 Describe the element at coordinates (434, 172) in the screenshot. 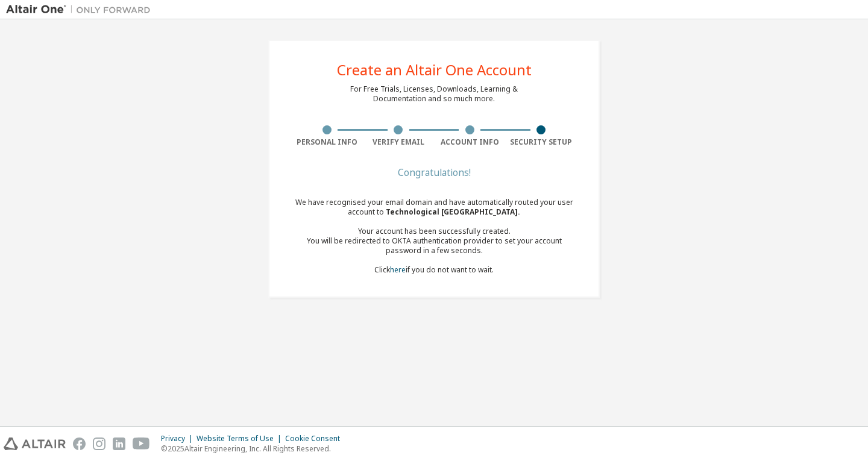

I see `div: Congratulations!` at that location.